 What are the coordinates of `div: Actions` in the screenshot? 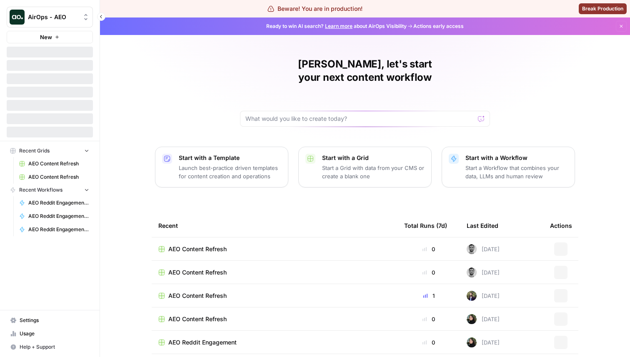 It's located at (561, 226).